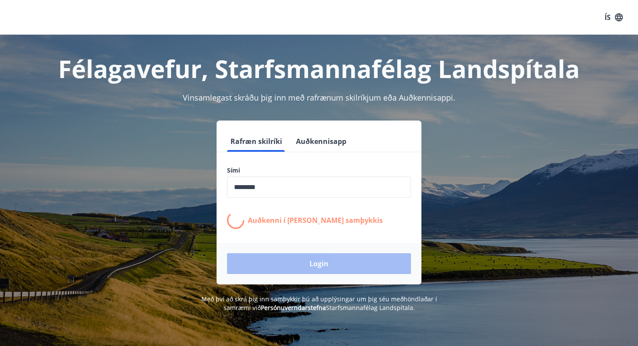 This screenshot has width=638, height=346. Describe the element at coordinates (613, 17) in the screenshot. I see `button: ÍS` at that location.